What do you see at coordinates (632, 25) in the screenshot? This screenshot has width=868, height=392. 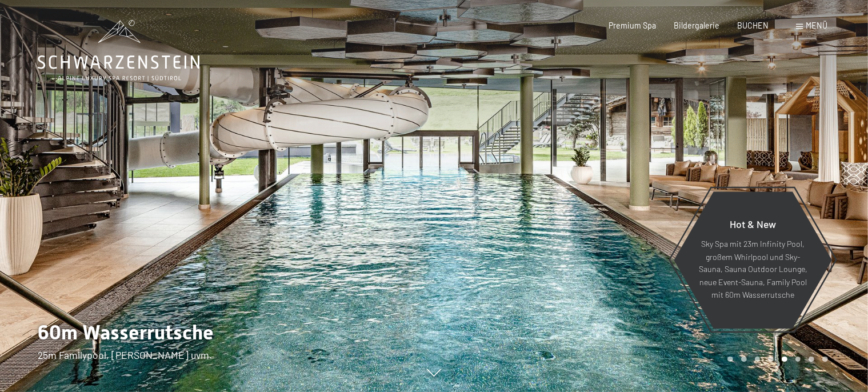 I see `span: Premium Spa` at bounding box center [632, 25].